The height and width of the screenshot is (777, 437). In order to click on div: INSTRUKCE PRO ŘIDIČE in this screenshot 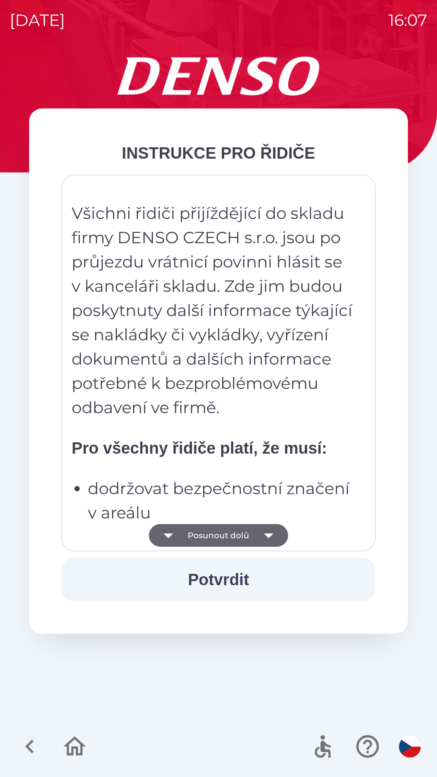, I will do `click(219, 153)`.